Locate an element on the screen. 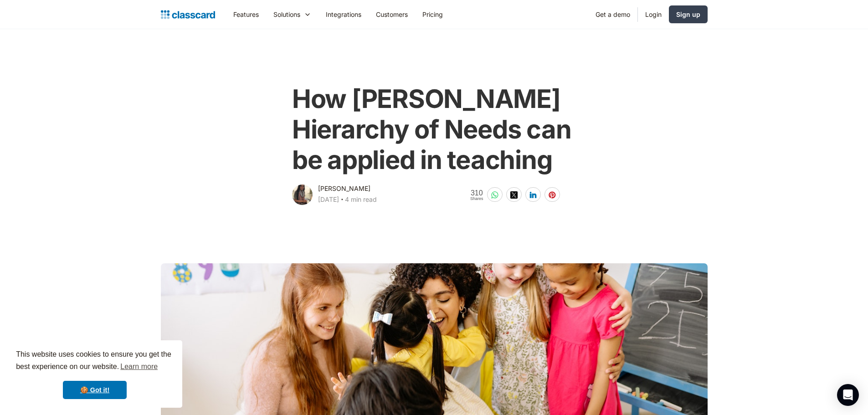 The height and width of the screenshot is (415, 868). a: Features is located at coordinates (246, 14).